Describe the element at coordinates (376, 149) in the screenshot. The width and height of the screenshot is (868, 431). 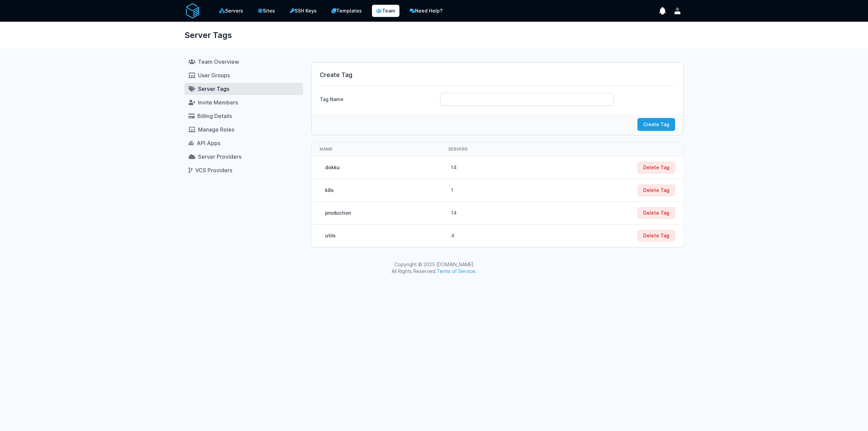
I see `th: Name` at that location.